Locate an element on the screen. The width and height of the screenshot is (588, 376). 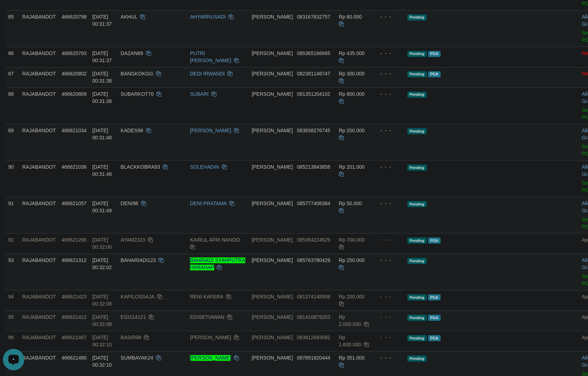
span: 466621423 is located at coordinates (74, 297).